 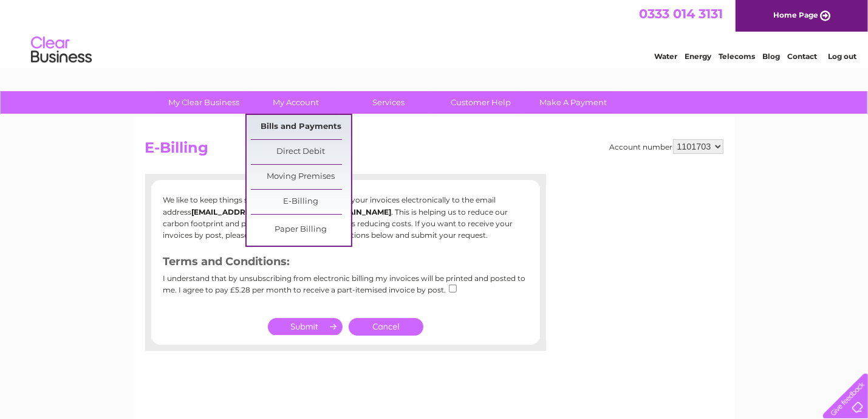 What do you see at coordinates (573, 102) in the screenshot?
I see `a: Make A Payment` at bounding box center [573, 102].